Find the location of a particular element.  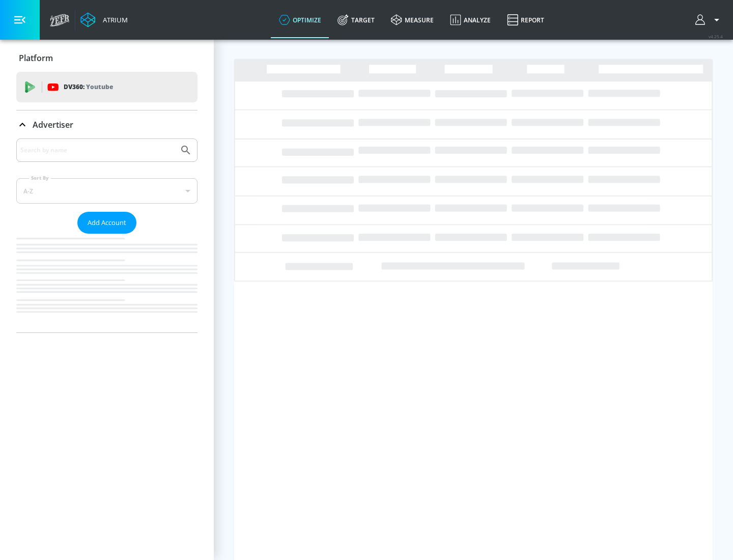

div: DV360: Youtube is located at coordinates (107, 87).